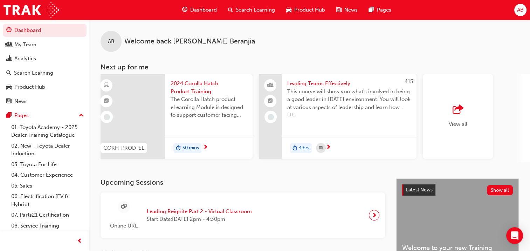 The height and width of the screenshot is (251, 530). I want to click on div: My Team, so click(25, 44).